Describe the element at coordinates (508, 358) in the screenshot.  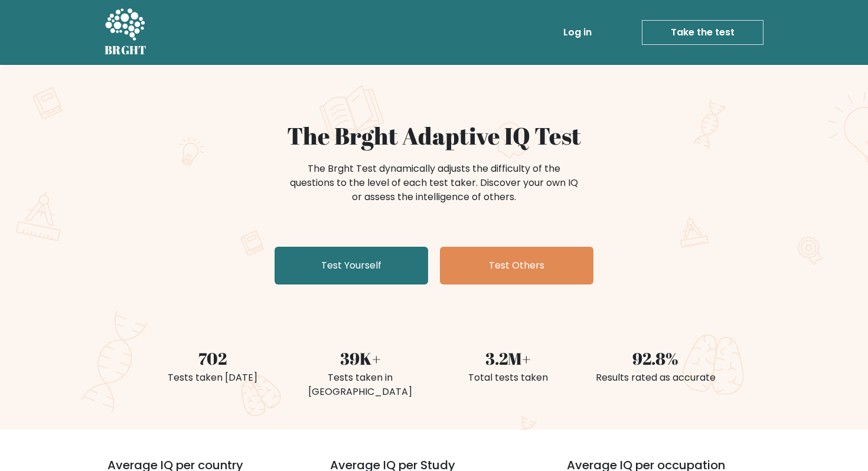
I see `div: 3.2M+` at that location.